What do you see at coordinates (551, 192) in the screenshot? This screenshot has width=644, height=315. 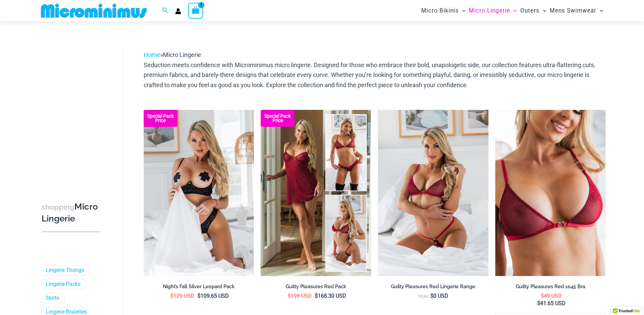 I see `a: Guilty Pleasures Red 1045 Bra 01Guilty Pleasures Red 1045 Bra 02Guilty Pleasures Red 1045 Bra 02` at bounding box center [551, 192].